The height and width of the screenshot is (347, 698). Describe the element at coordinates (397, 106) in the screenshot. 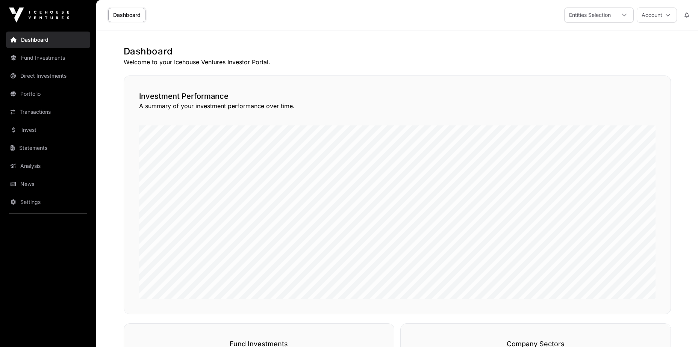

I see `p: A summary of your investment performance over time.` at that location.